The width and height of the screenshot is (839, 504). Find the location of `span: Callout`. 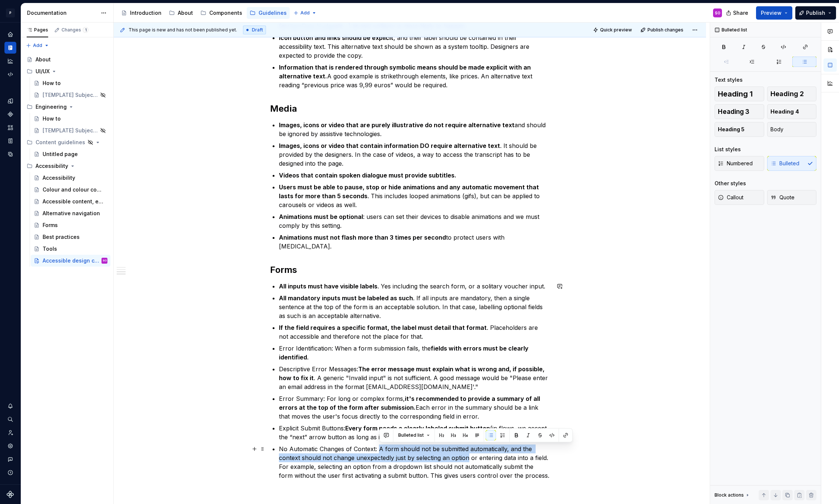

span: Callout is located at coordinates (730, 198).